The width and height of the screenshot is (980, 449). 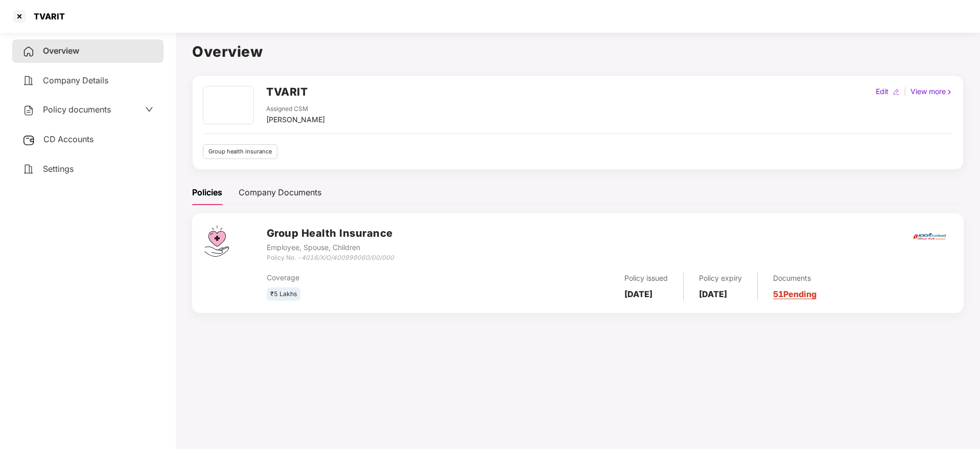 I want to click on div: Policies, so click(x=207, y=192).